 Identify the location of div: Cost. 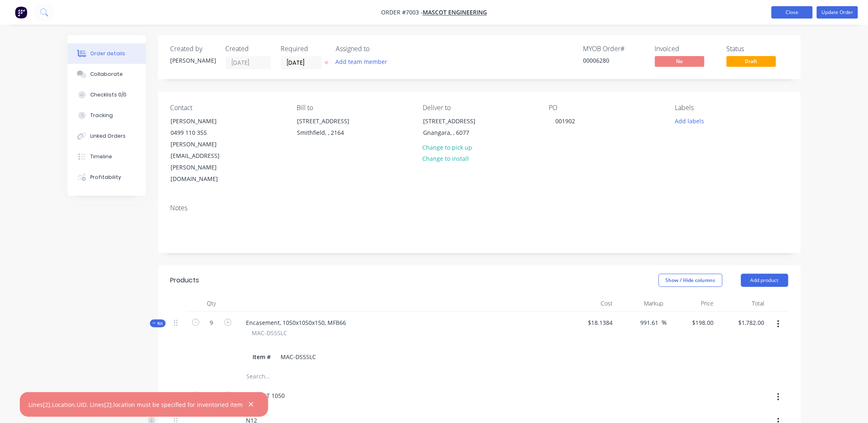
(592, 304).